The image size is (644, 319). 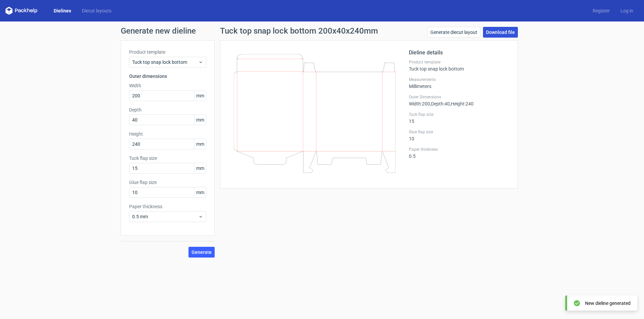 I want to click on a: Diecut layouts, so click(x=96, y=10).